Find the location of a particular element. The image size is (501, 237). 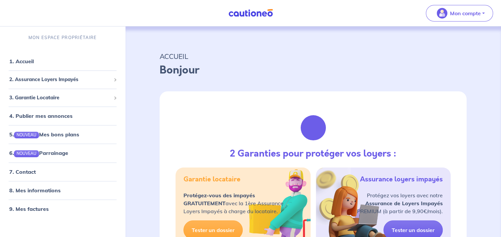

div: 7. Contact is located at coordinates (63, 172).